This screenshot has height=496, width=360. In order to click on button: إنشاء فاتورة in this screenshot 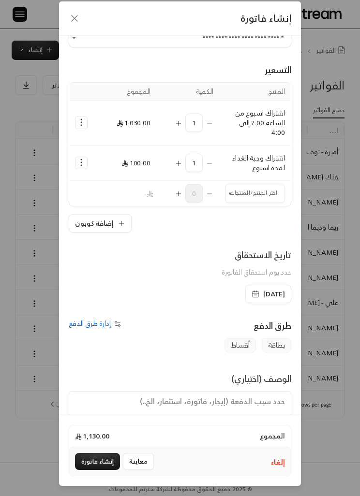, I will do `click(97, 461)`.